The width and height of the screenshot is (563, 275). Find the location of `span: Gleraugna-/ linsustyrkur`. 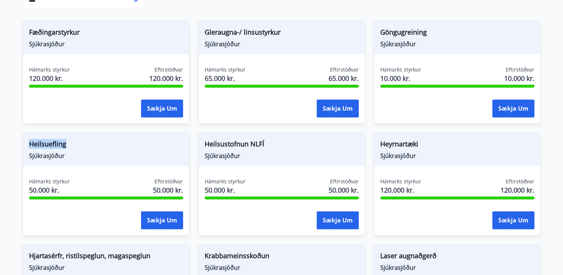

span: Gleraugna-/ linsustyrkur is located at coordinates (282, 33).